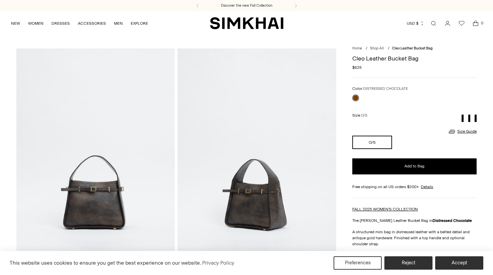 The width and height of the screenshot is (493, 275). Describe the element at coordinates (247, 6) in the screenshot. I see `h3: Discover the new Fall Collection` at that location.